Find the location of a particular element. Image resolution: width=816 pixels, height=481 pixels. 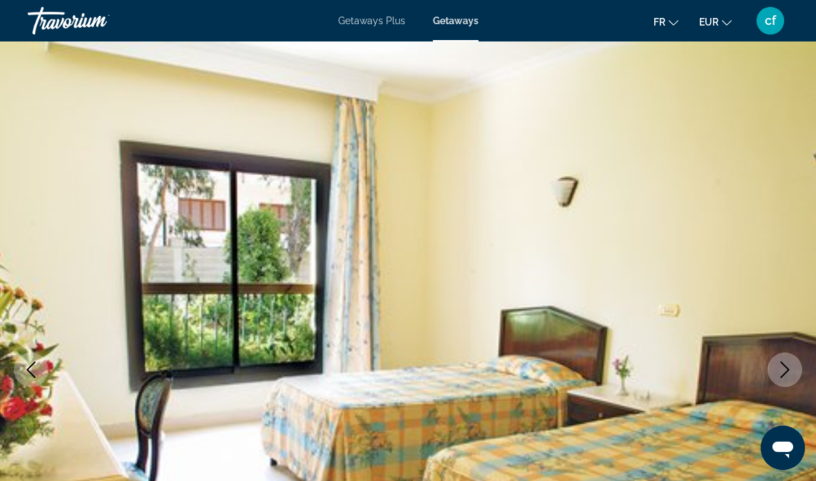

button: User Menu is located at coordinates (770, 21).